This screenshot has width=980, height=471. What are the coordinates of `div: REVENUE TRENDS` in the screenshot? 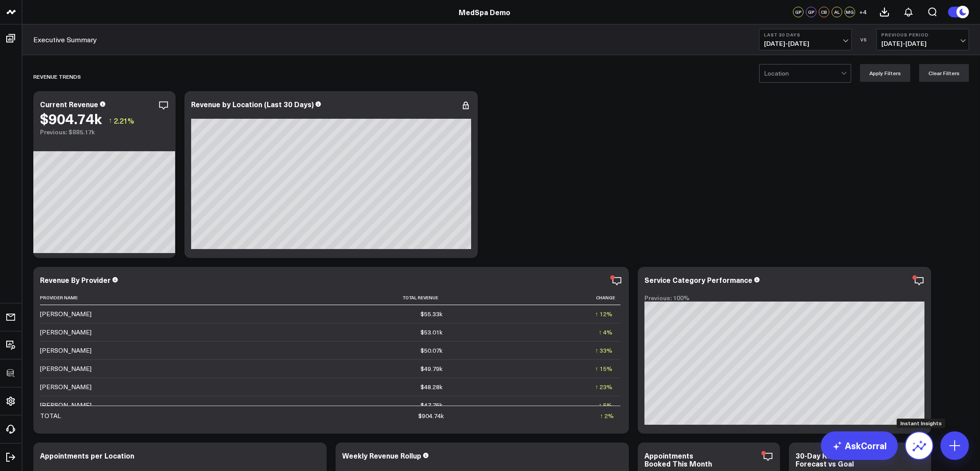 It's located at (57, 76).